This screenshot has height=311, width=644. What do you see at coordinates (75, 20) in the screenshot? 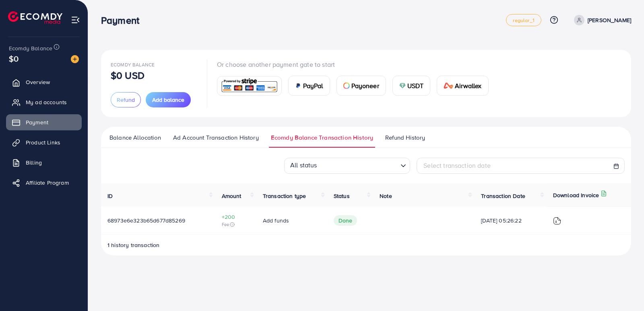
I see `img: menu` at bounding box center [75, 20].